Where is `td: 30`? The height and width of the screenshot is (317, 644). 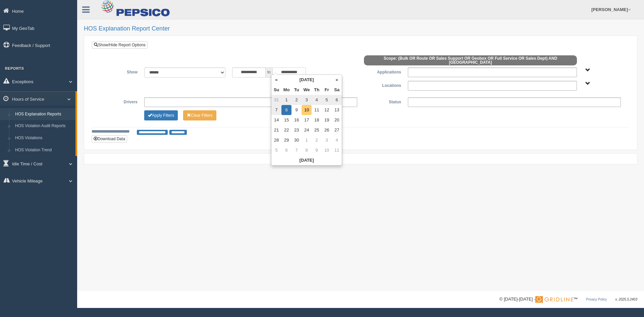 td: 30 is located at coordinates (296, 140).